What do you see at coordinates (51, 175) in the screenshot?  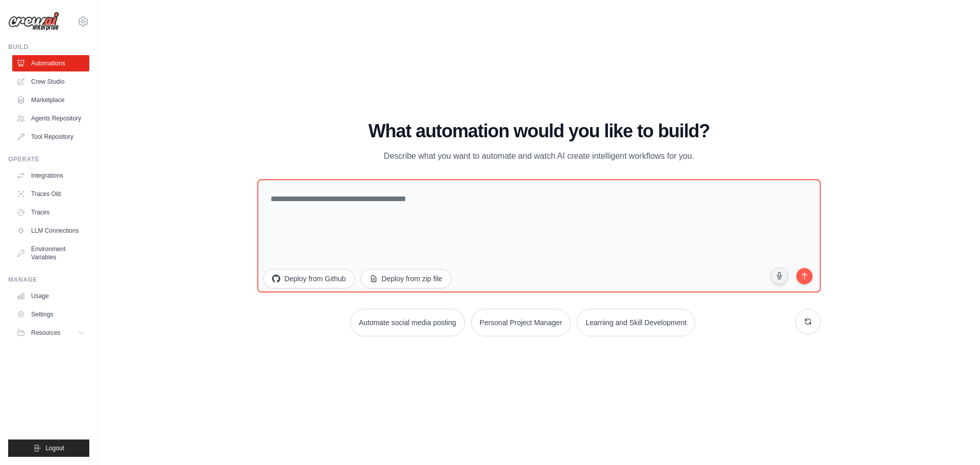 I see `a: Integrations` at bounding box center [51, 175].